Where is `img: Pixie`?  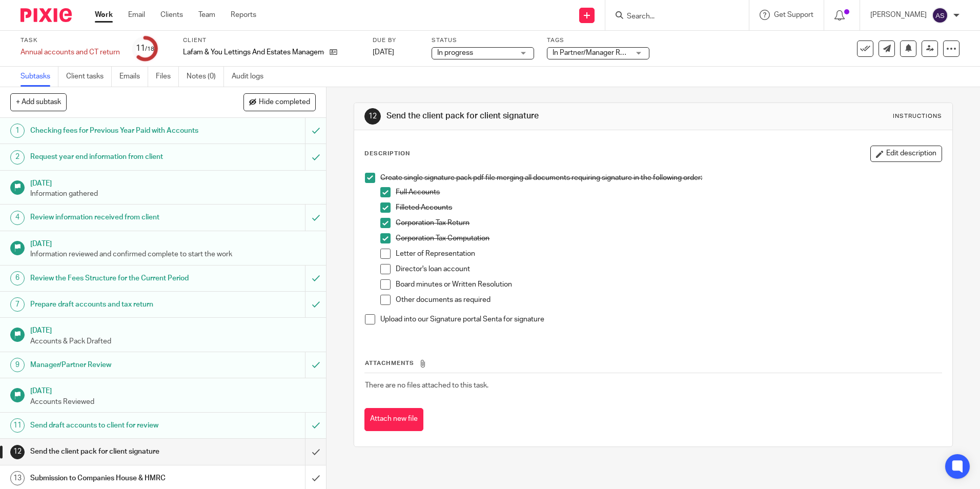
img: Pixie is located at coordinates (46, 15).